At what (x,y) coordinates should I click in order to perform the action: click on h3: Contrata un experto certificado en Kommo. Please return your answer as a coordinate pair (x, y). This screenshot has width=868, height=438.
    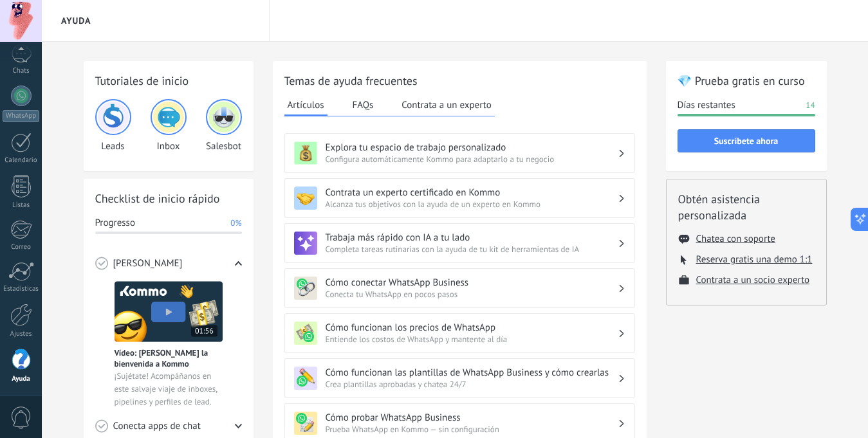
    Looking at the image, I should click on (471, 192).